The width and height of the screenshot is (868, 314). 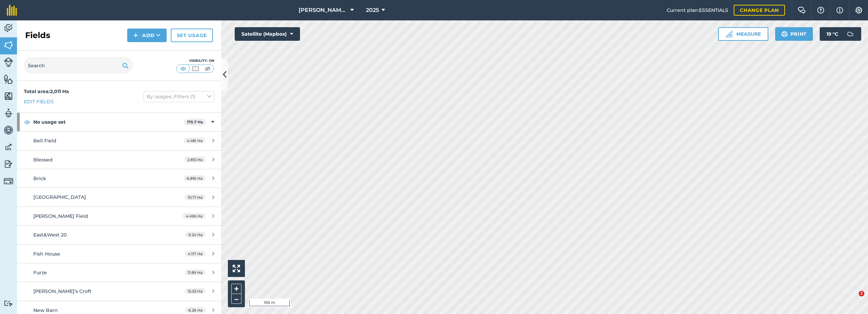 What do you see at coordinates (192, 35) in the screenshot?
I see `a: Set usage` at bounding box center [192, 35].